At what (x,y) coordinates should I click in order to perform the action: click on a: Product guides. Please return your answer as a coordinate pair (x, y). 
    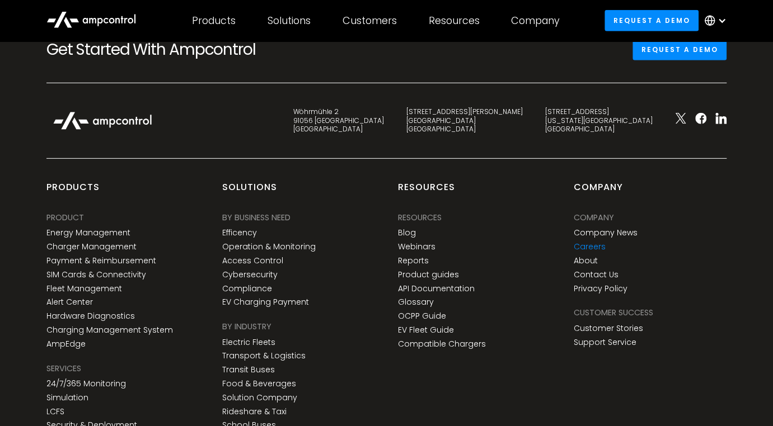
    Looking at the image, I should click on (428, 275).